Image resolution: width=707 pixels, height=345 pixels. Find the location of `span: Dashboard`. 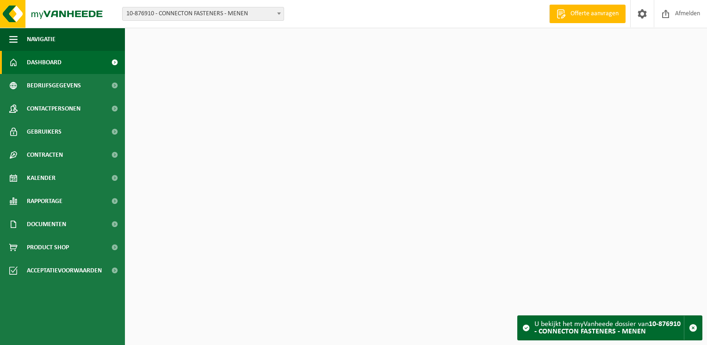

span: Dashboard is located at coordinates (44, 62).